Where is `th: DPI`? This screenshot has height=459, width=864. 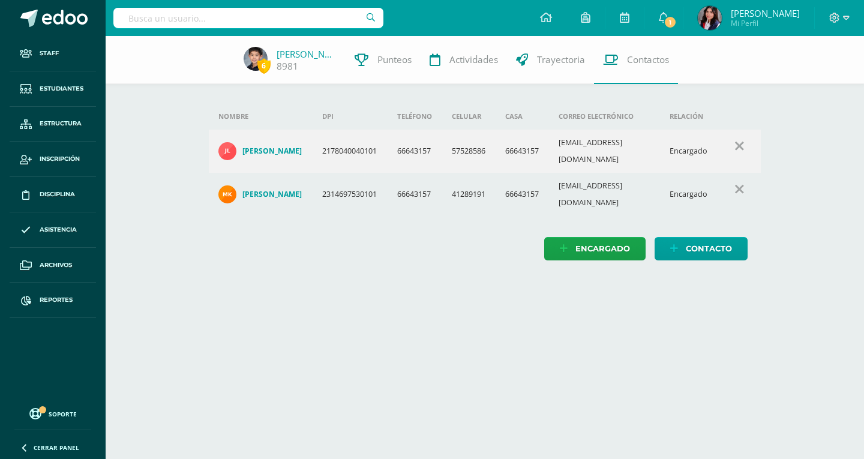 th: DPI is located at coordinates (350, 116).